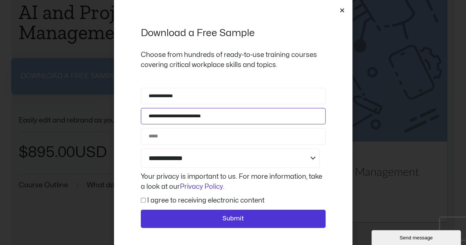 The height and width of the screenshot is (245, 466). I want to click on p: Choose from hundreds of ready-to-use training courses covering critical workplace skills and topics., so click(233, 60).